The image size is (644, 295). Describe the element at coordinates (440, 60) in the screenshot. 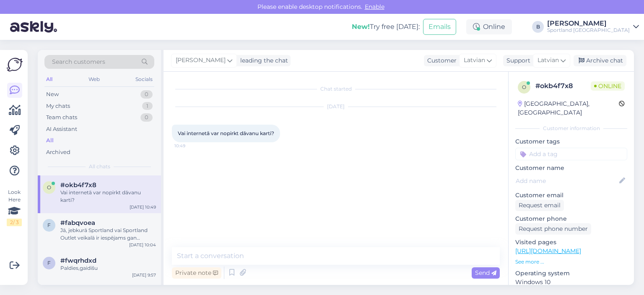

I see `div: Customer` at that location.